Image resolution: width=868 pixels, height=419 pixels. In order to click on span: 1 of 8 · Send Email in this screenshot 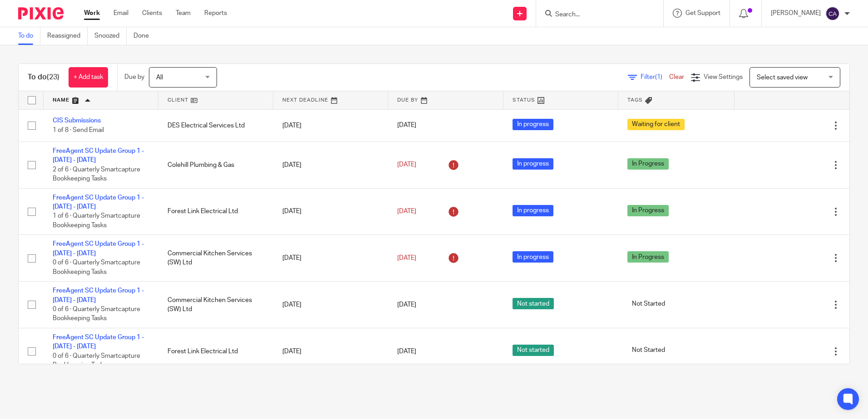, I will do `click(78, 131)`.